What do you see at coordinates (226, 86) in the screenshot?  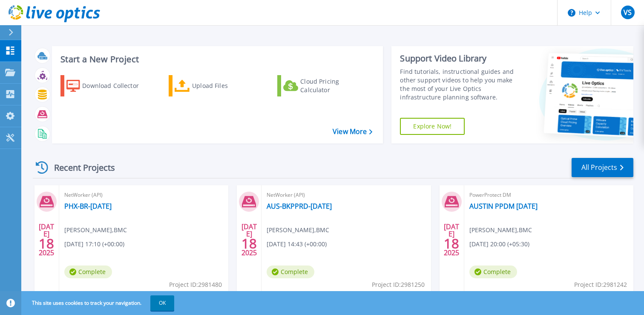 I see `div: Upload Files` at bounding box center [226, 86].